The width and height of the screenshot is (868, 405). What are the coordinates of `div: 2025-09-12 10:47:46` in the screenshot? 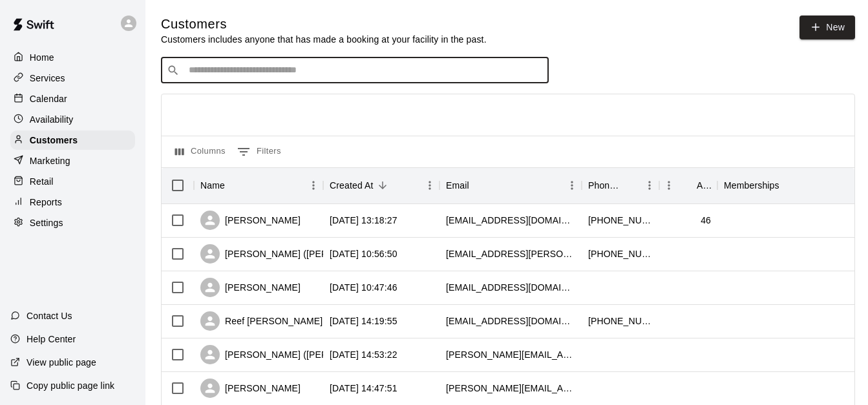 It's located at (363, 287).